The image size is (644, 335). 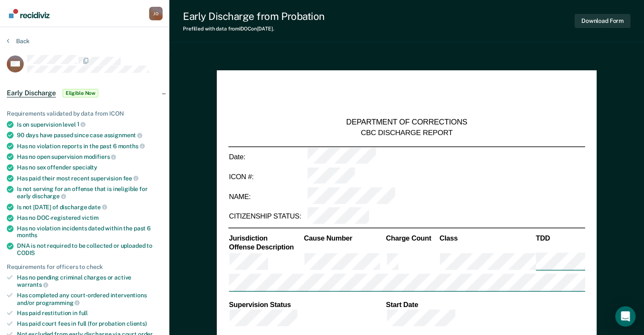 I want to click on td: ICON #:, so click(x=267, y=177).